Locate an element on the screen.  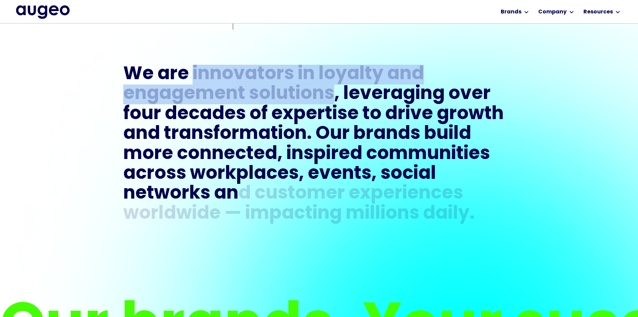
div: in is located at coordinates (306, 74).